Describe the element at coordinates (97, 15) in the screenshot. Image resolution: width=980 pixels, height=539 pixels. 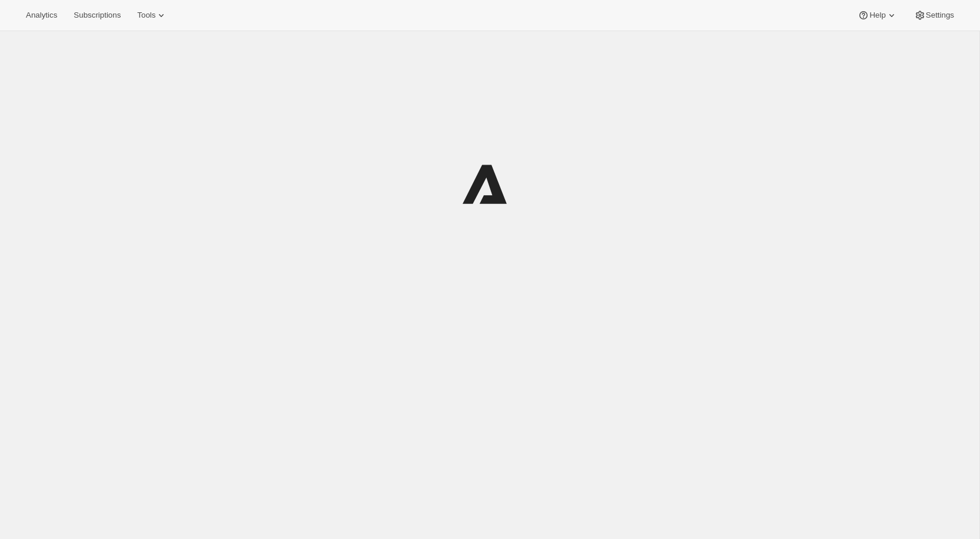
I see `span: Subscriptions` at that location.